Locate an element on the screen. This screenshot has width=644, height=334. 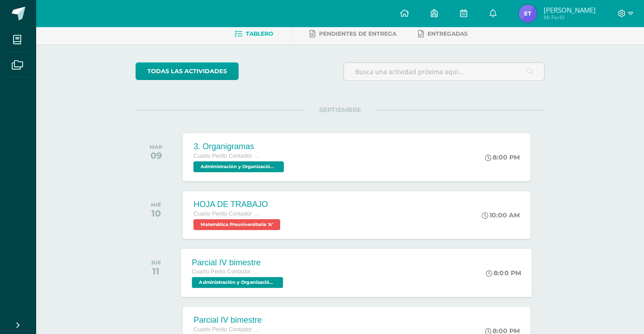
a: Entregadas is located at coordinates (443, 34).